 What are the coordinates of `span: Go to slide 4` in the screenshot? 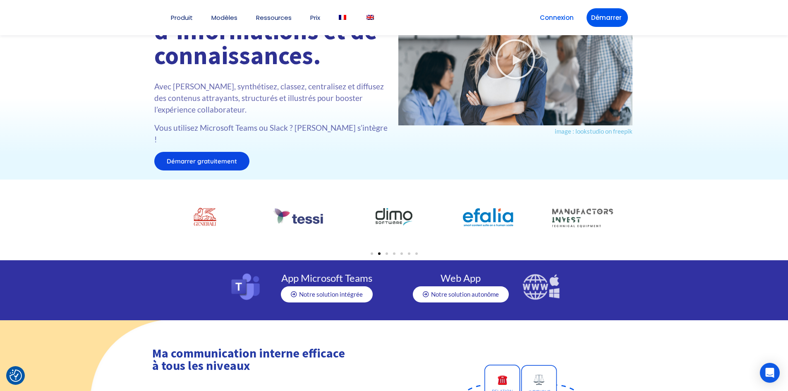 It's located at (394, 253).